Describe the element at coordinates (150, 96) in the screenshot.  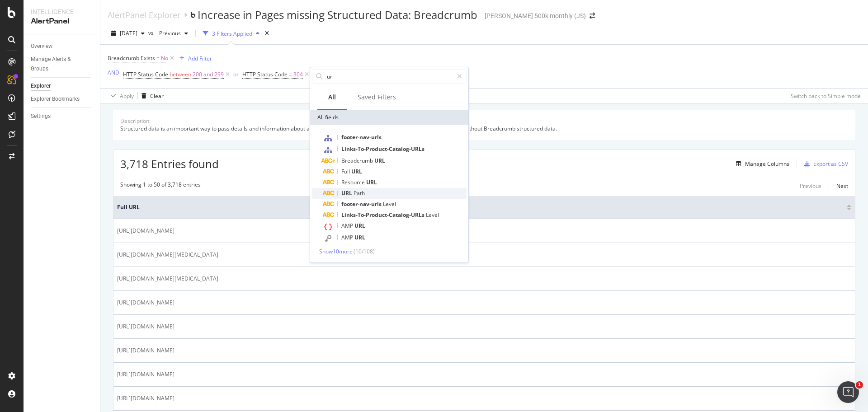
I see `button: Clear` at that location.